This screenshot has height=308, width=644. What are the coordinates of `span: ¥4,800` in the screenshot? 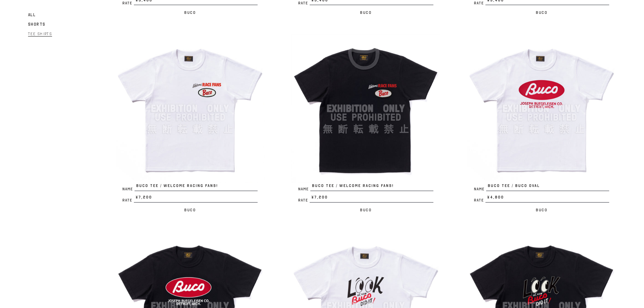 It's located at (548, 198).